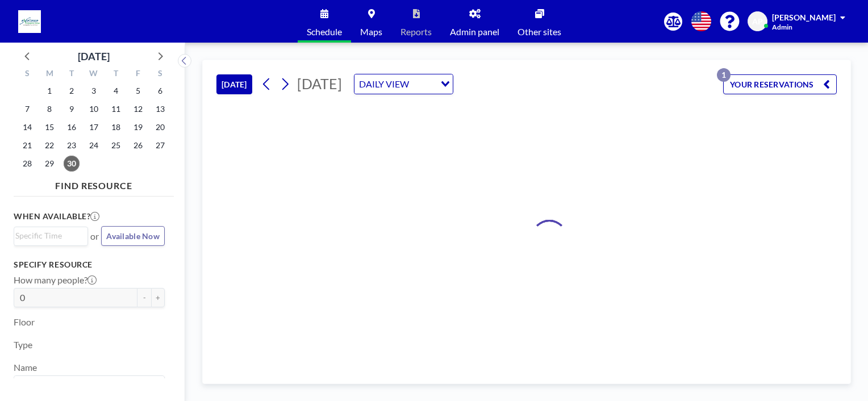  Describe the element at coordinates (780, 84) in the screenshot. I see `button: YOUR RESERVATIONS1` at that location.